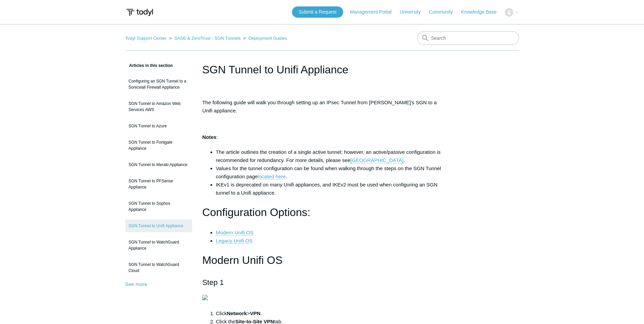 This screenshot has height=324, width=644. Describe the element at coordinates (329, 313) in the screenshot. I see `li: Click > .` at that location.